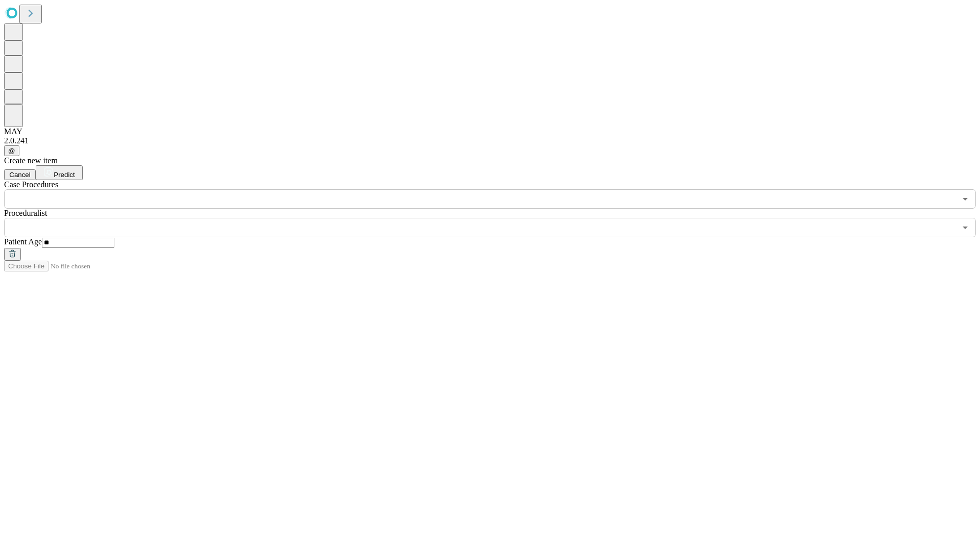  Describe the element at coordinates (63, 174) in the screenshot. I see `span: Predict` at that location.